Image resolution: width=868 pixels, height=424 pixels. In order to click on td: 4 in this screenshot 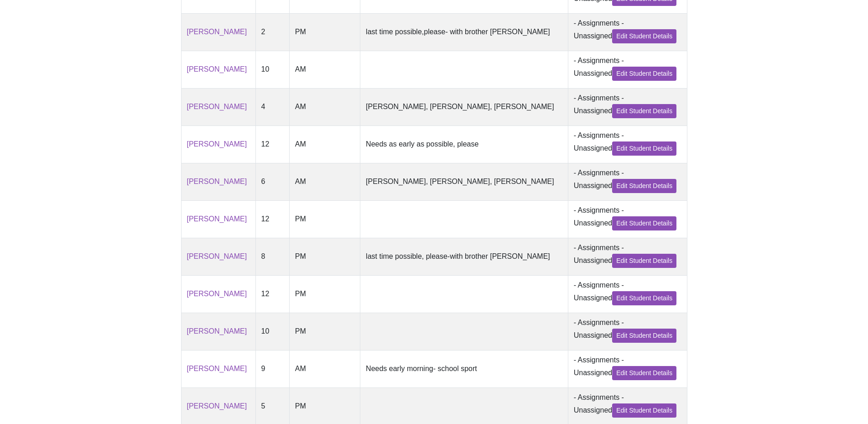, I will do `click(272, 107)`.